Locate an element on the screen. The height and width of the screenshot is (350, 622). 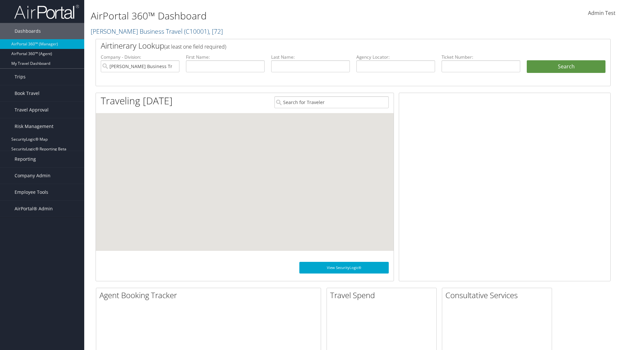
span: (at least one field required) is located at coordinates (195, 47).